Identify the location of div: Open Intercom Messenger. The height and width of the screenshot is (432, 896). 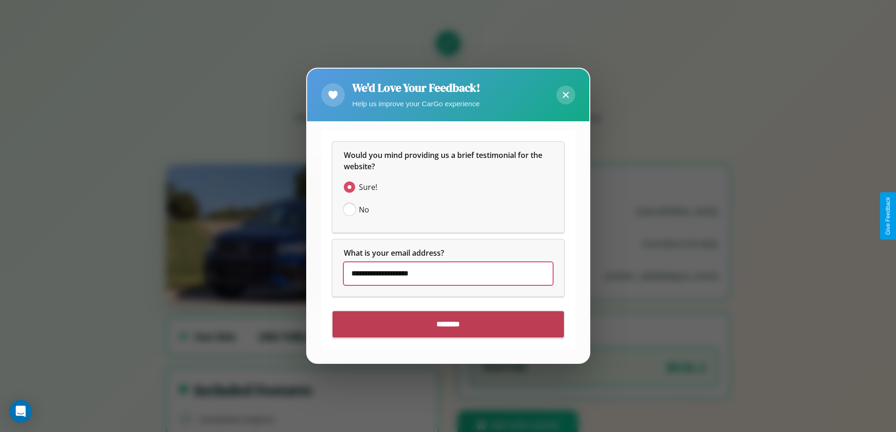
(21, 411).